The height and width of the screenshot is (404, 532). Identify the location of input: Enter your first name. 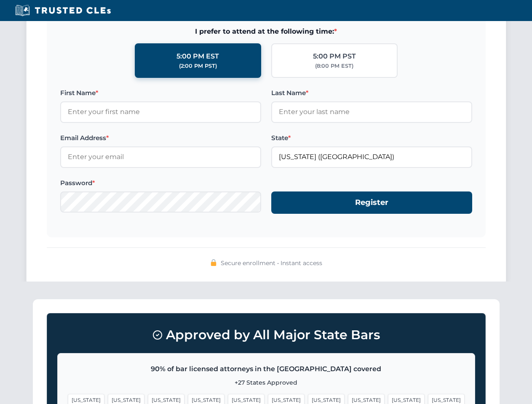
(160, 112).